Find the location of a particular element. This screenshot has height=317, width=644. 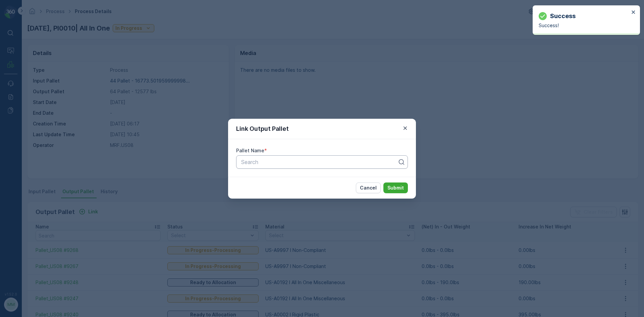

button: close is located at coordinates (634, 13).